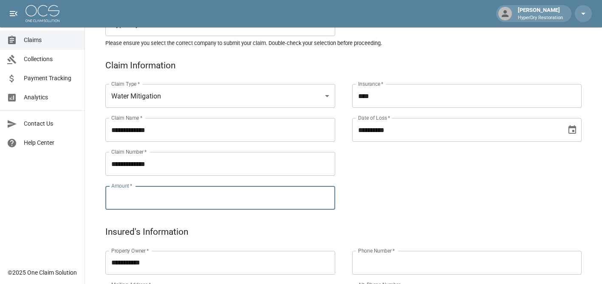 The image size is (602, 284). What do you see at coordinates (42, 273) in the screenshot?
I see `div: © 2025 One Claim Solution` at bounding box center [42, 273].